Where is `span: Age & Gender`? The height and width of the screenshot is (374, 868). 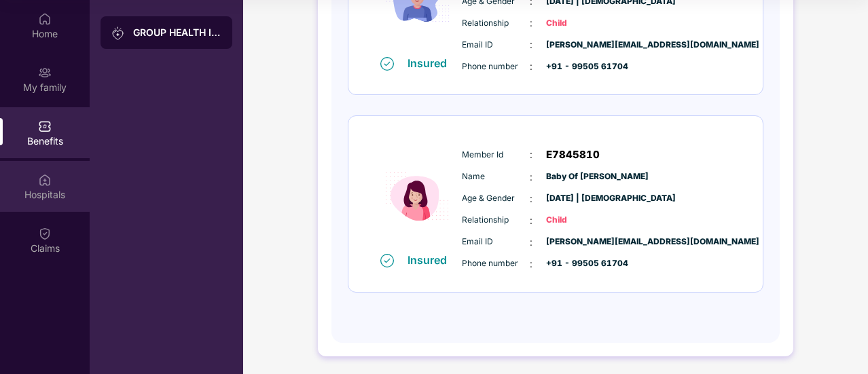 span: Age & Gender is located at coordinates (496, 199).